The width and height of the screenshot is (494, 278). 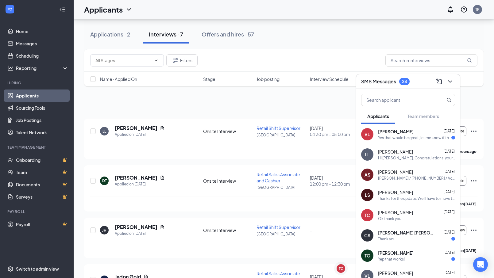 I want to click on div: Reporting, so click(x=42, y=68).